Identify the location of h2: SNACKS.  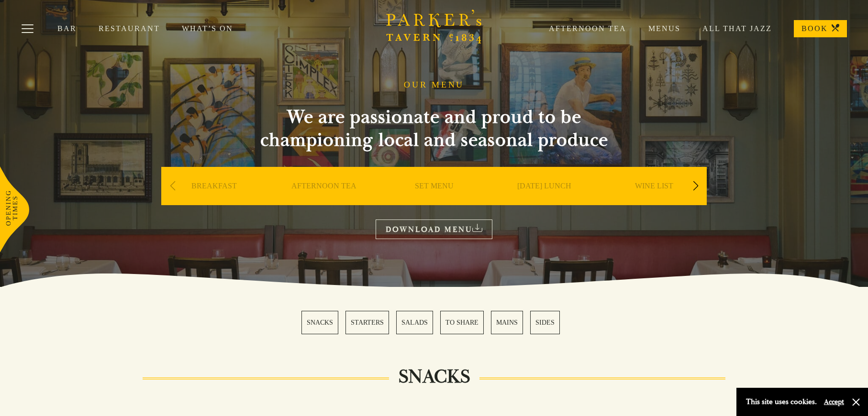
(434, 377).